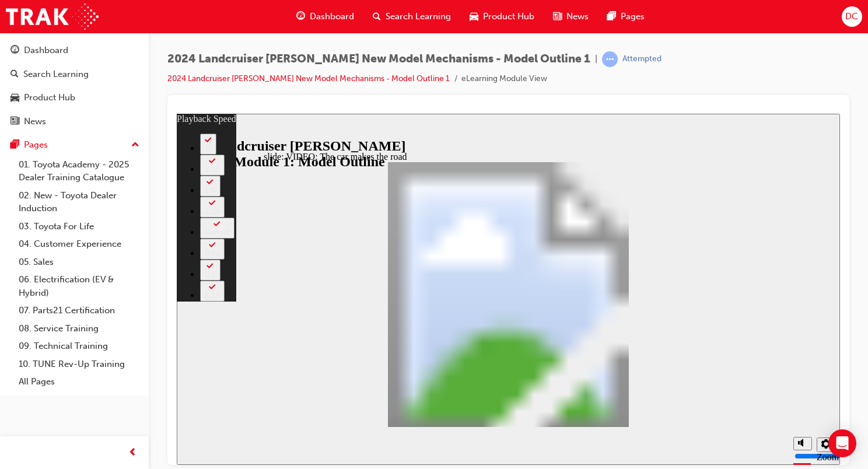 This screenshot has width=868, height=469. I want to click on span: Product Hub, so click(509, 16).